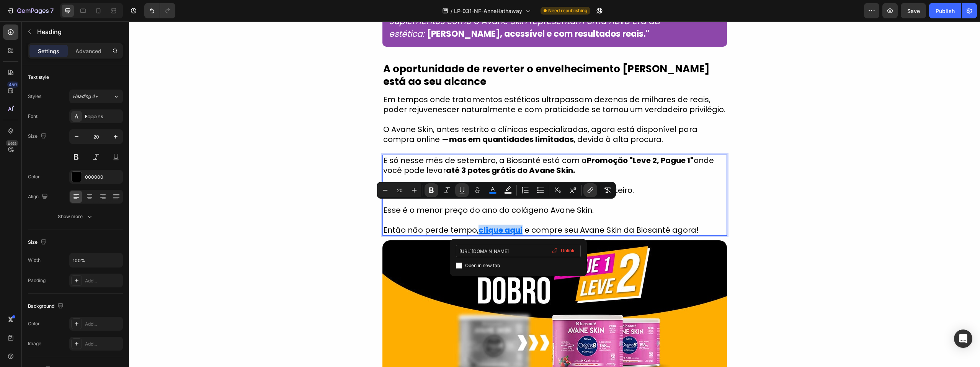 The image size is (980, 367). I want to click on div: Beta, so click(12, 143).